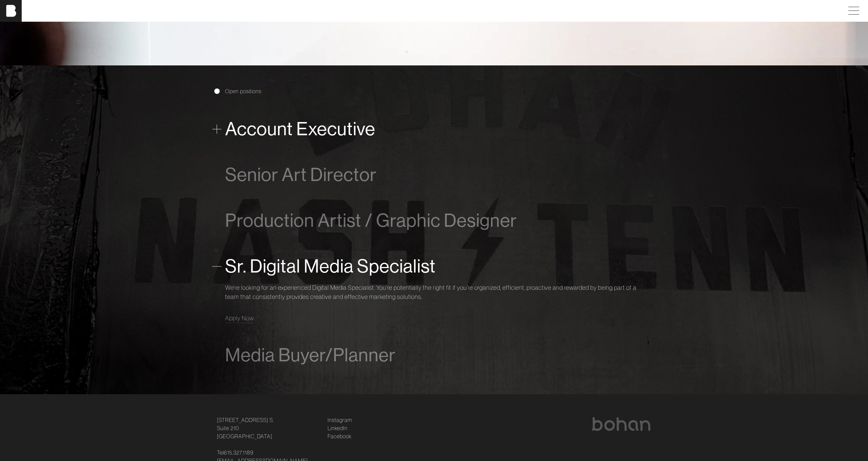 The image size is (868, 461). What do you see at coordinates (239, 318) in the screenshot?
I see `a: Apply Now` at bounding box center [239, 318].